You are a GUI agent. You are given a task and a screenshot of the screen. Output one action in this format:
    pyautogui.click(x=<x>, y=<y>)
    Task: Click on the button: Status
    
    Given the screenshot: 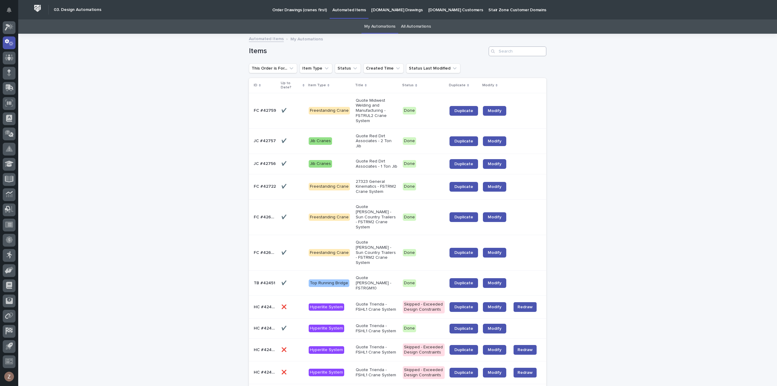 What is the action you would take?
    pyautogui.click(x=348, y=68)
    